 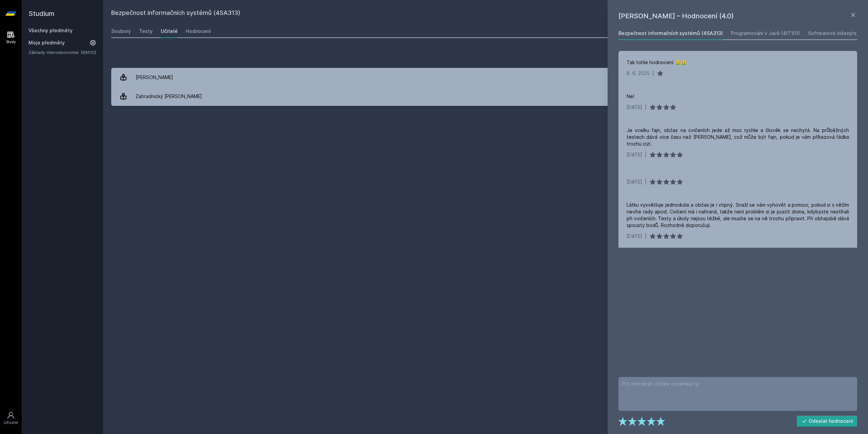 I want to click on div: Study, so click(x=11, y=42).